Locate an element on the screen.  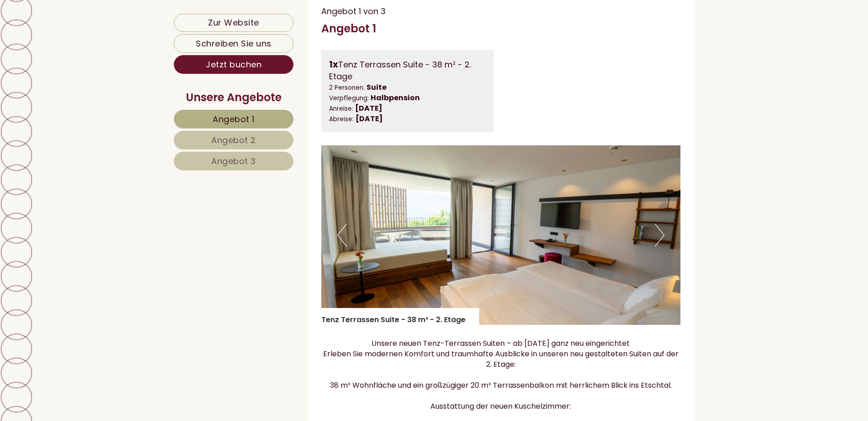
small: Anreise: is located at coordinates (341, 109).